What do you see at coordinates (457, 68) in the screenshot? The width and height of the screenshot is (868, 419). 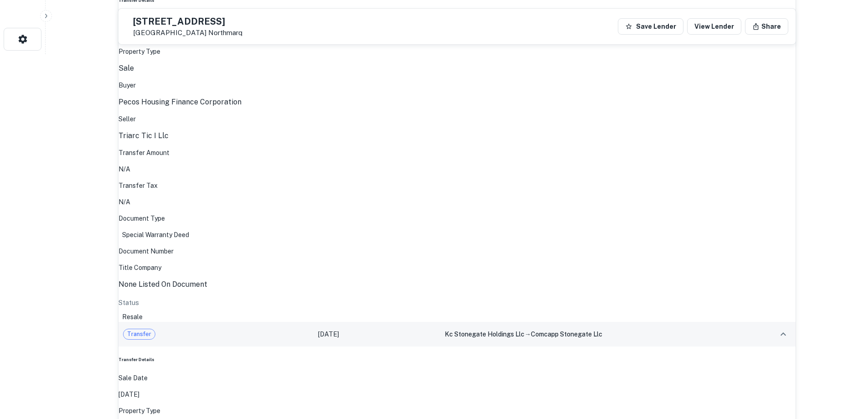 I see `p: sale` at bounding box center [457, 68].